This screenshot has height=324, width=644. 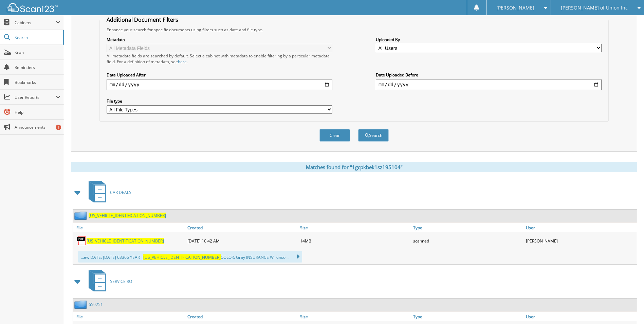 I want to click on div: scanned, so click(x=468, y=241).